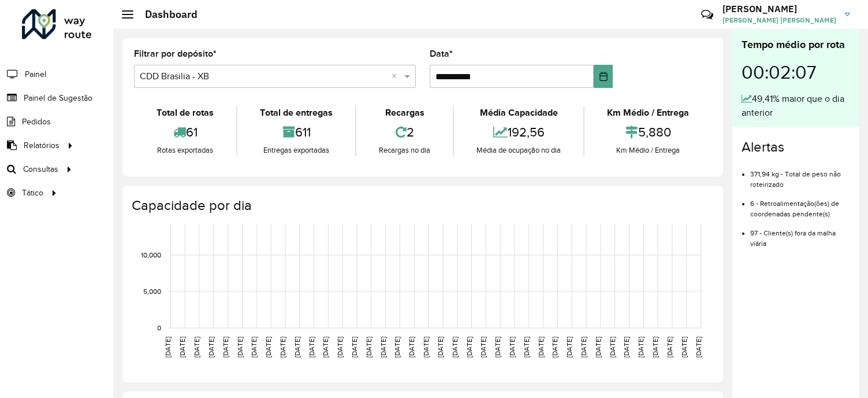  What do you see at coordinates (41, 145) in the screenshot?
I see `span: Relatórios` at bounding box center [41, 145].